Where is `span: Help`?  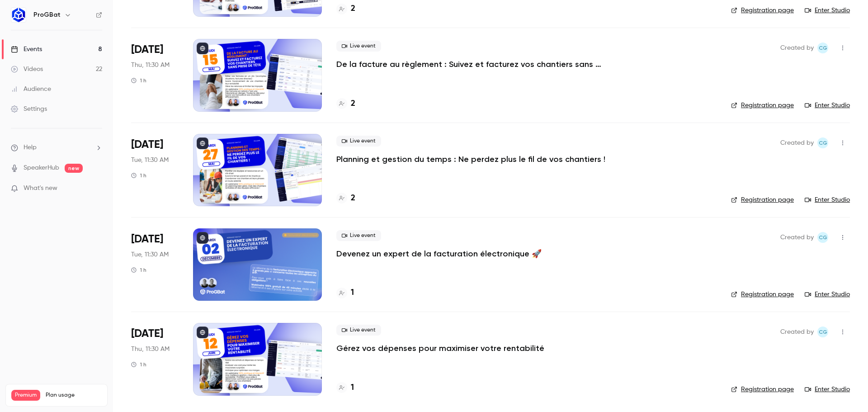 span: Help is located at coordinates (30, 148).